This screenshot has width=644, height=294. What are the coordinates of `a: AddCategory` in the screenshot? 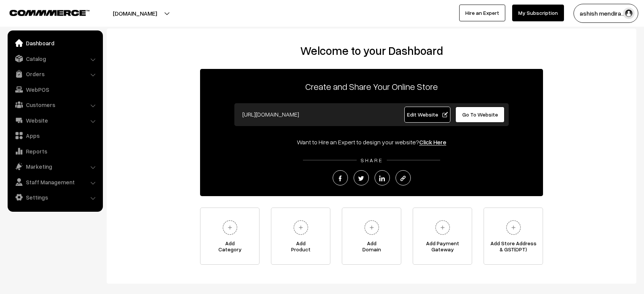 It's located at (230, 236).